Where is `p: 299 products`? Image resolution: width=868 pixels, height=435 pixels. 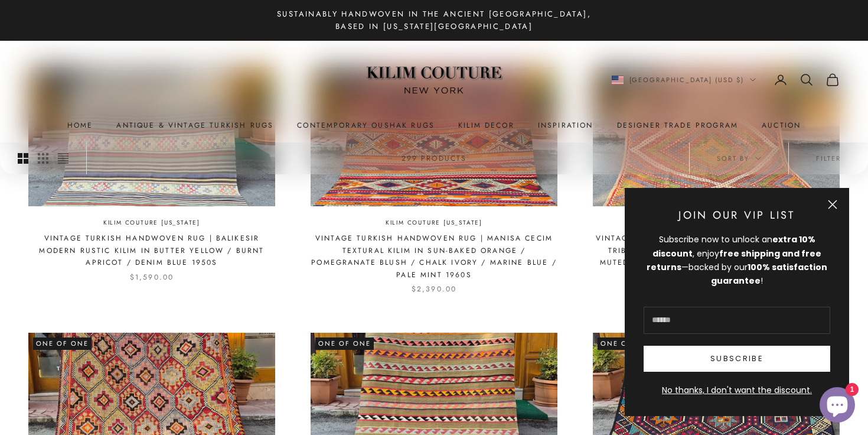
p: 299 products is located at coordinates (434, 158).